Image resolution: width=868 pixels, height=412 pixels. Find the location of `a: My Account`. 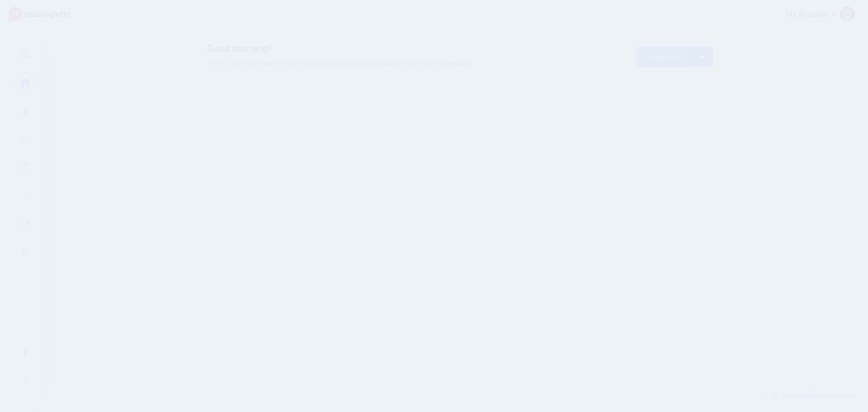

a: My Account is located at coordinates (815, 14).